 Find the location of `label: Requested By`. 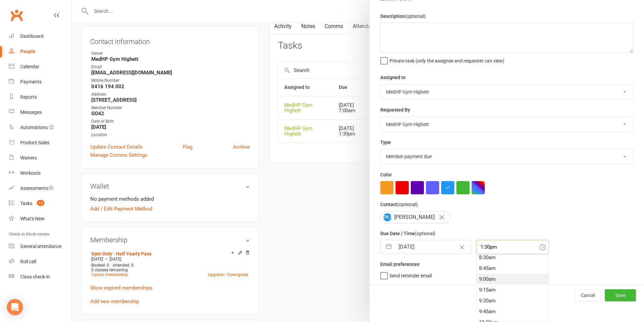

label: Requested By is located at coordinates (395, 109).